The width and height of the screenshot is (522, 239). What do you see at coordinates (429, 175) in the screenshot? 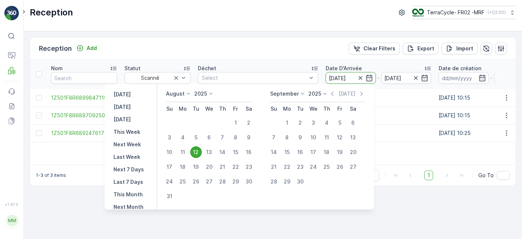
I see `span: 1` at bounding box center [429, 175].